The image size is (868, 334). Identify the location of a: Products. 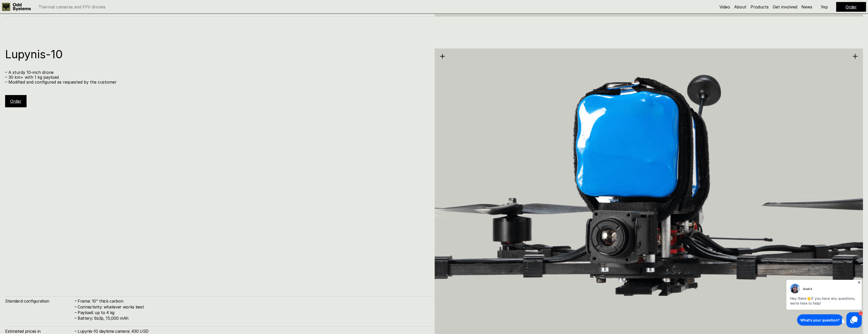
(760, 7).